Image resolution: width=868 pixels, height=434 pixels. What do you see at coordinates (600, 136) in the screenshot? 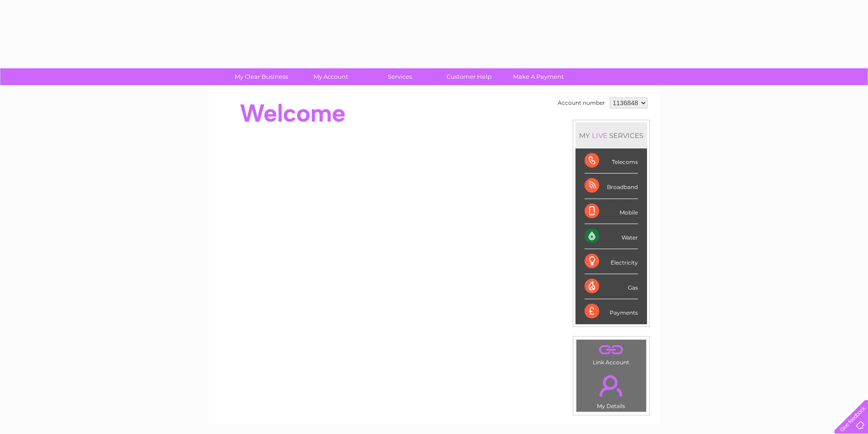
I see `div: LIVE` at bounding box center [600, 136].